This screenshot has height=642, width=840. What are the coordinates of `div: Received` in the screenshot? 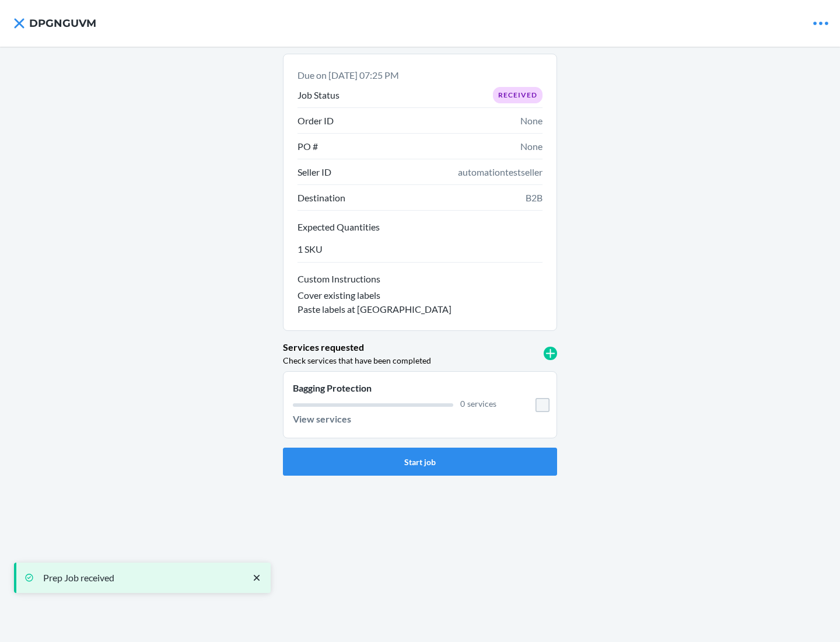 It's located at (517, 95).